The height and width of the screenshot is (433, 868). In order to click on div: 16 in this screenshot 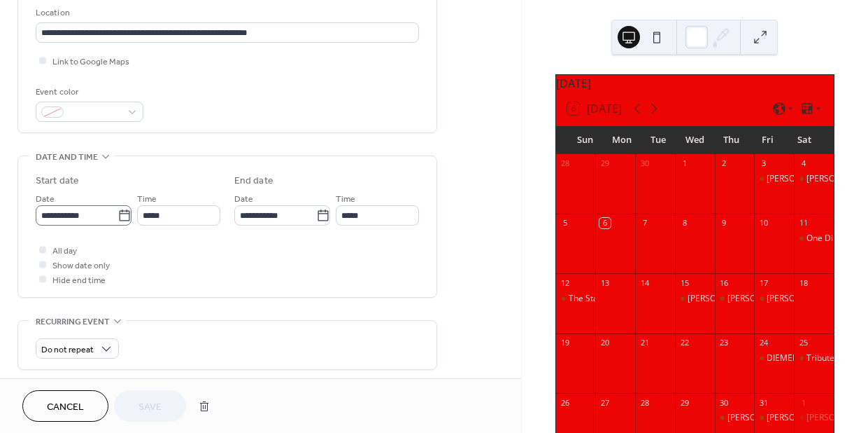, I will do `click(724, 282)`.